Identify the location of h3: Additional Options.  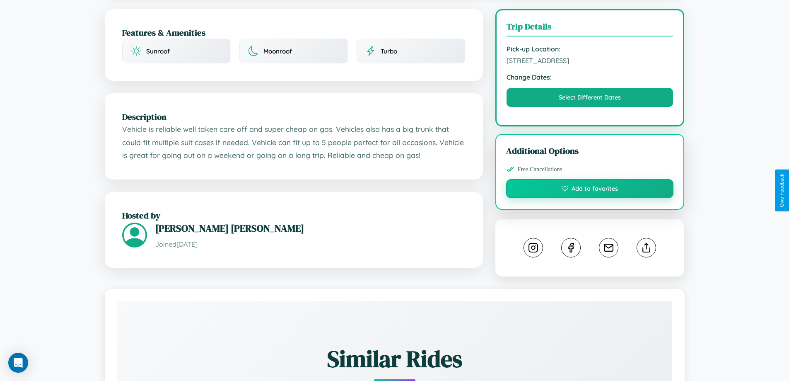
(590, 150).